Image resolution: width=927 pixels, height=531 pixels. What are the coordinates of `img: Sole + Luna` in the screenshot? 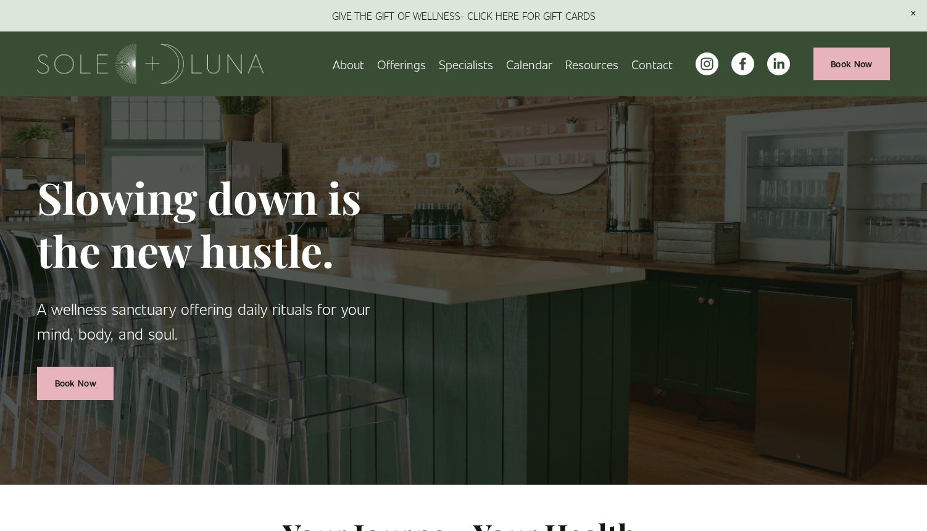 It's located at (150, 64).